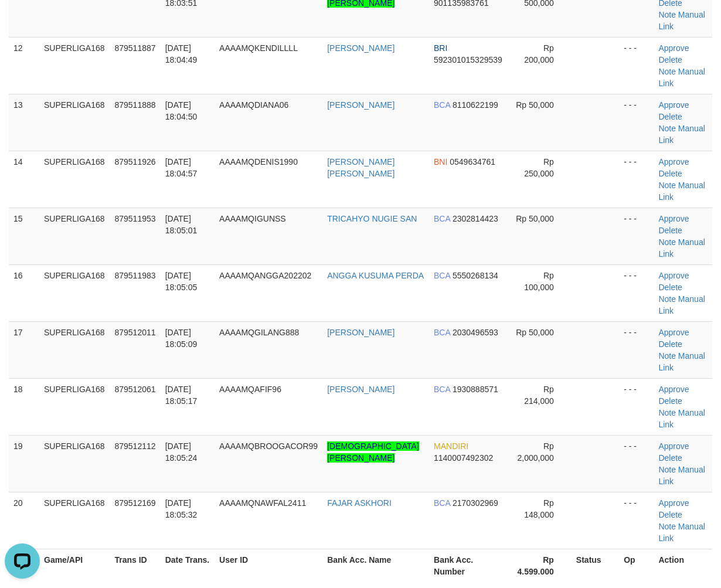  Describe the element at coordinates (135, 332) in the screenshot. I see `span: 879512011` at that location.